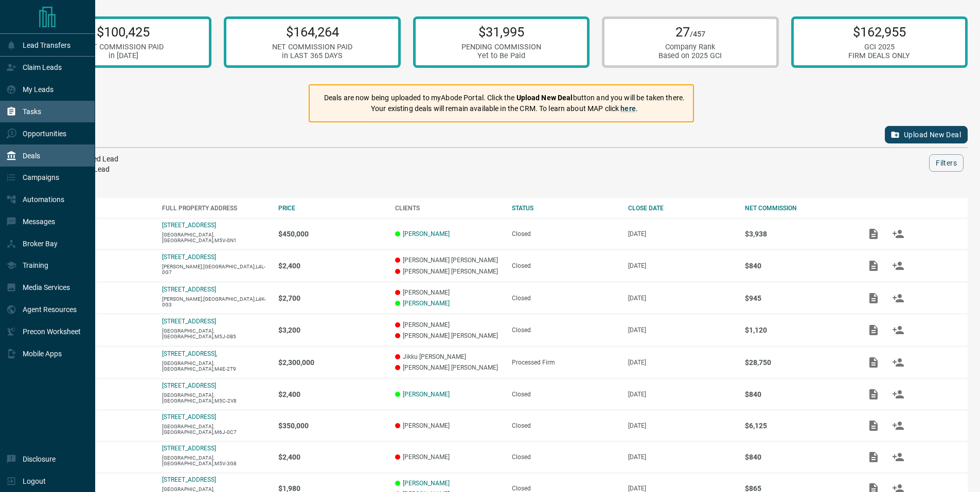  Describe the element at coordinates (946, 163) in the screenshot. I see `button: Filters` at that location.